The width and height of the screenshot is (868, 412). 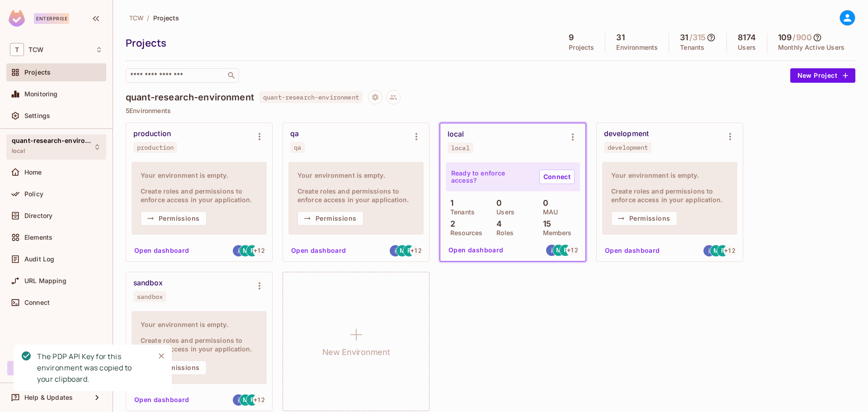 I want to click on p: 4, so click(x=497, y=224).